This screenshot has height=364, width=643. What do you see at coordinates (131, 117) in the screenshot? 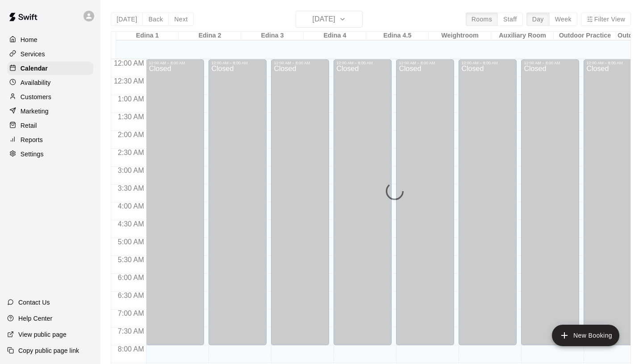
I see `span: 1:30 AM` at bounding box center [131, 117].